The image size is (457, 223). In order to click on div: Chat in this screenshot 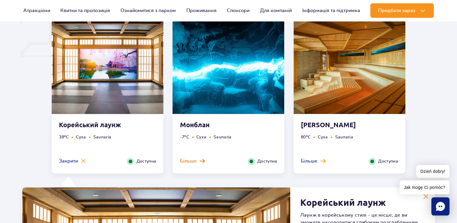, I will do `click(441, 206)`.